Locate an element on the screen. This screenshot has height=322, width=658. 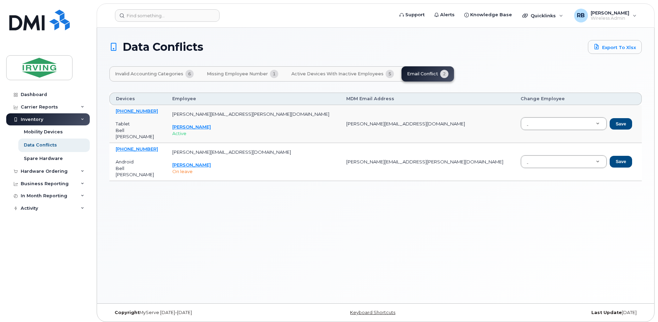
th: MDM Email Address is located at coordinates (427, 99).